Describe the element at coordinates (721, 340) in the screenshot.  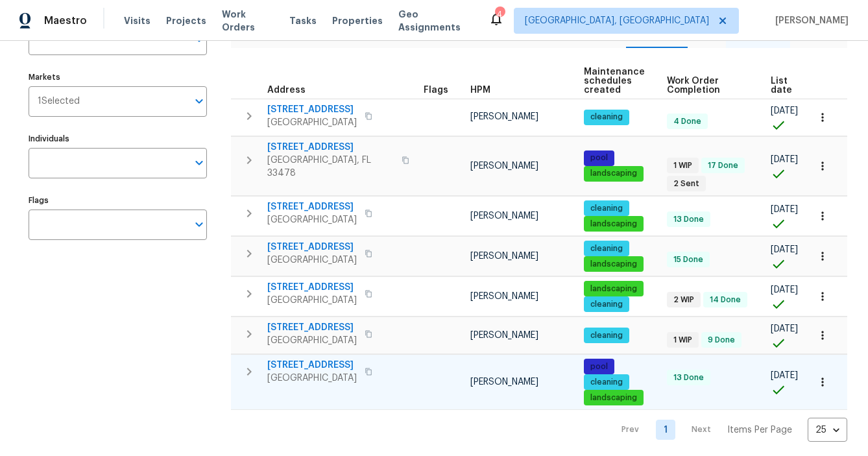
I see `span: 9 Done` at that location.